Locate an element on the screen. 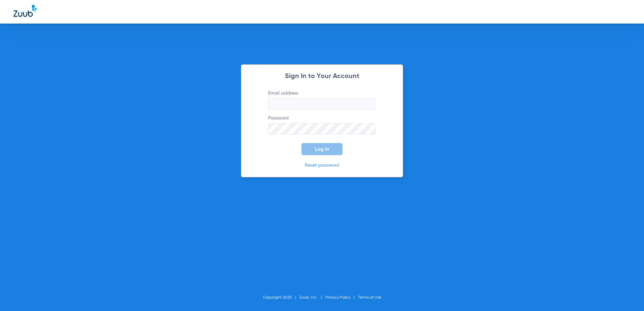 The width and height of the screenshot is (644, 311). input: Email address is located at coordinates (322, 104).